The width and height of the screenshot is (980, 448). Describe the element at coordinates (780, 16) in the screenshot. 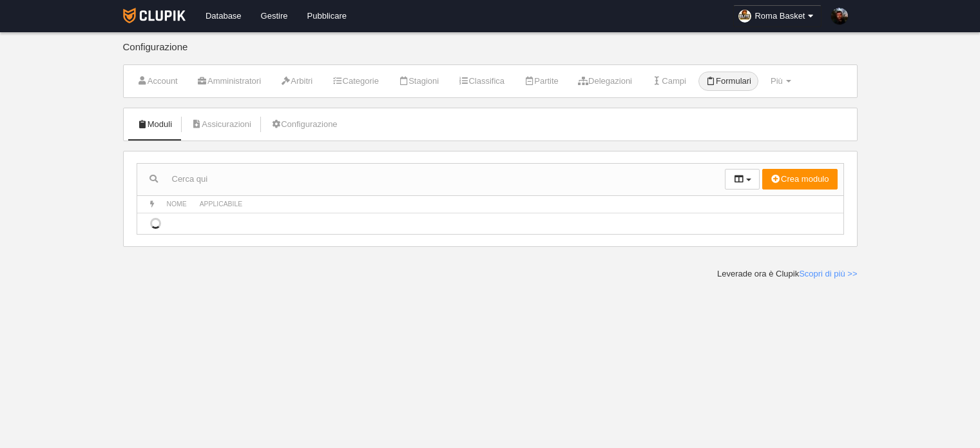

I see `span: Roma Basket` at that location.